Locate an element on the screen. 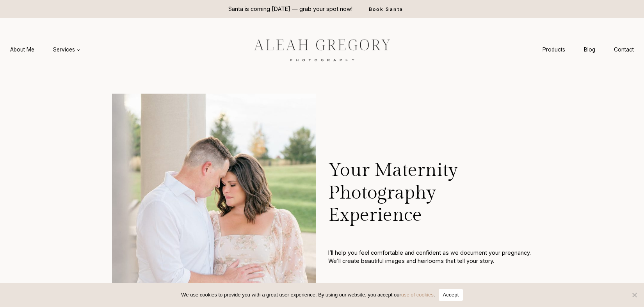  span: We use cookies to provide you with a great user experience. By using our website, you accept our . is located at coordinates (308, 295).